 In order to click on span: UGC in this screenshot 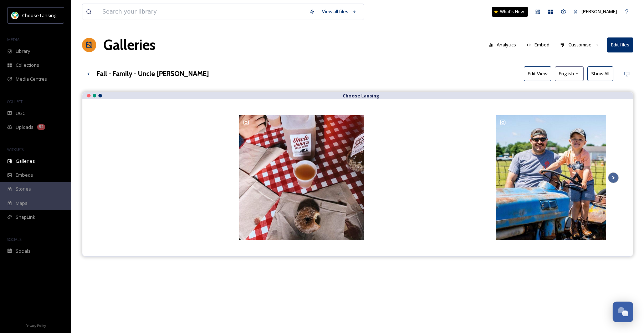, I will do `click(21, 113)`.